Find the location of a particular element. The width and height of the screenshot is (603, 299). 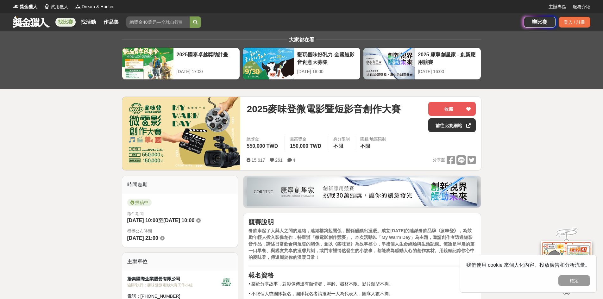

a: Logo試用獵人 is located at coordinates (56, 7).